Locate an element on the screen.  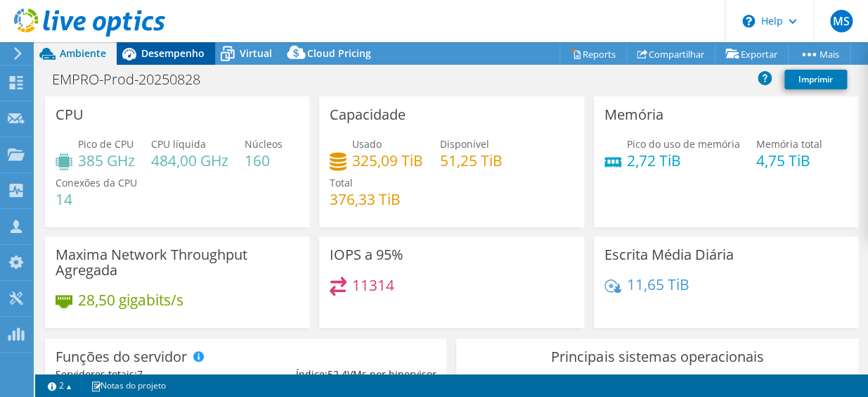
h3: Memória is located at coordinates (634, 114).